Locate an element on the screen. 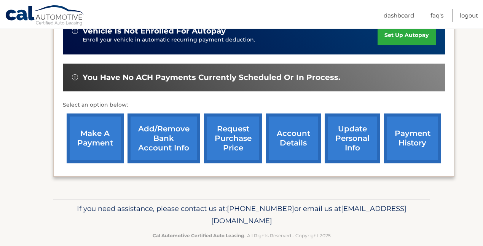  a: Dashboard is located at coordinates (399, 15).